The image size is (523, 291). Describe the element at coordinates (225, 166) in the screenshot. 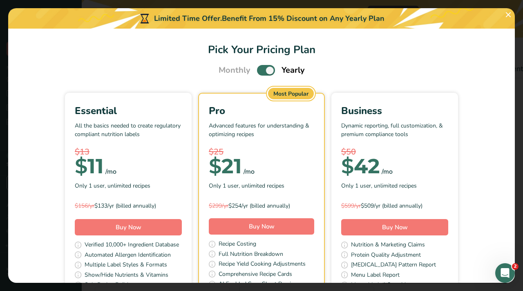

I see `div: 21` at that location.